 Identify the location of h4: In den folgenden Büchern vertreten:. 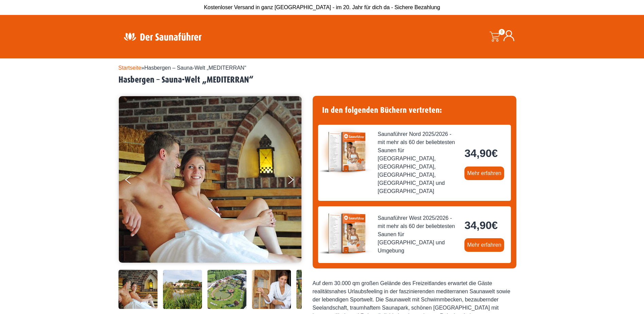
(415, 110).